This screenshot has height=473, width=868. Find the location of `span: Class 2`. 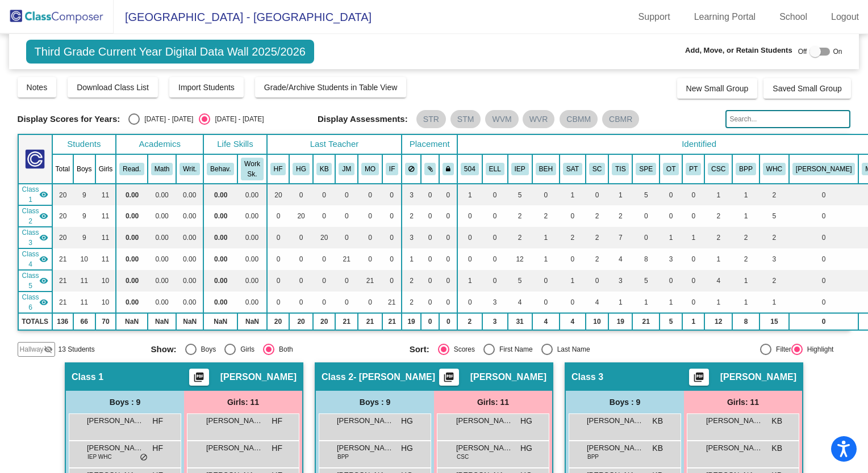

span: Class 2 is located at coordinates (31, 217).